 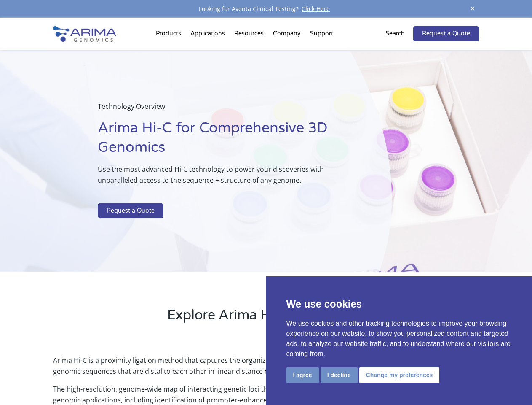 I want to click on h1: Arima Hi-C for Comprehensive 3D Genomics, so click(x=223, y=141).